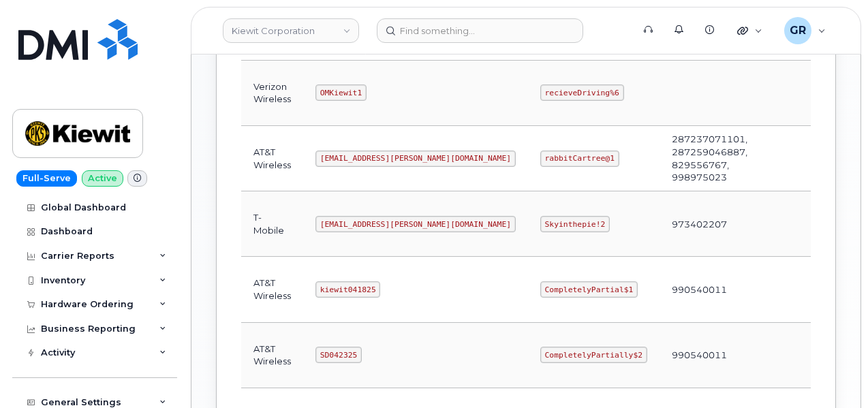  I want to click on code: kiewit041825, so click(347, 289).